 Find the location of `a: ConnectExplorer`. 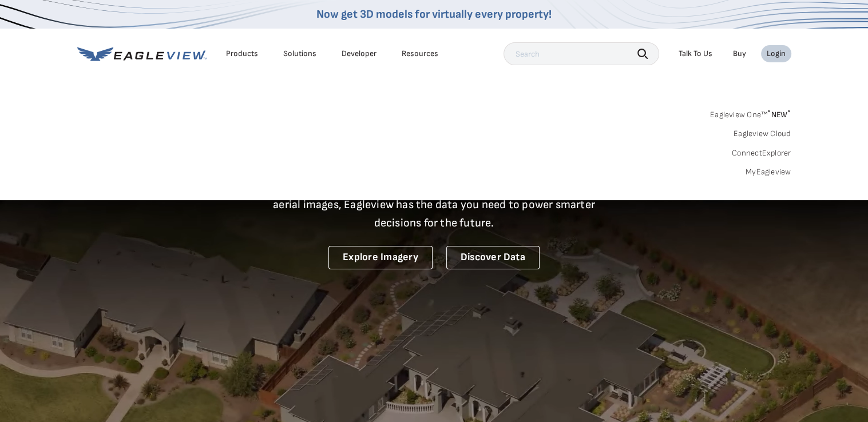

a: ConnectExplorer is located at coordinates (761, 153).